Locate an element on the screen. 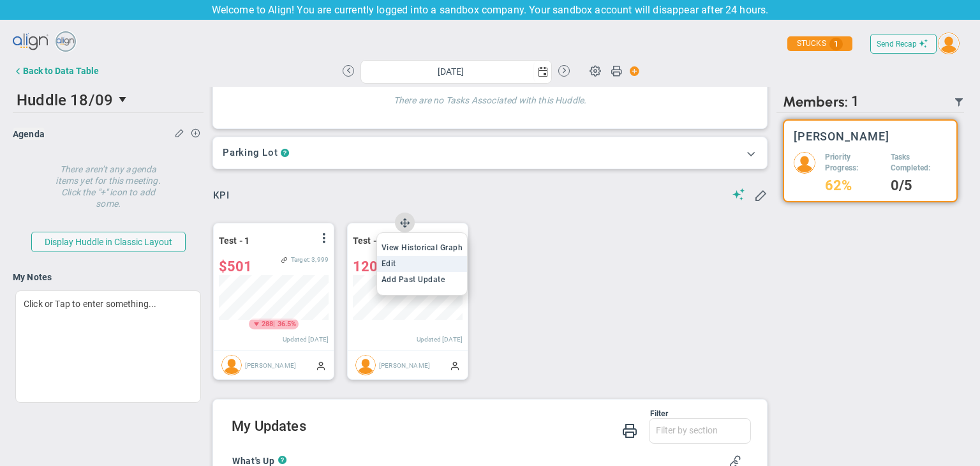 The width and height of the screenshot is (980, 466). span: Action Button is located at coordinates (632, 71).